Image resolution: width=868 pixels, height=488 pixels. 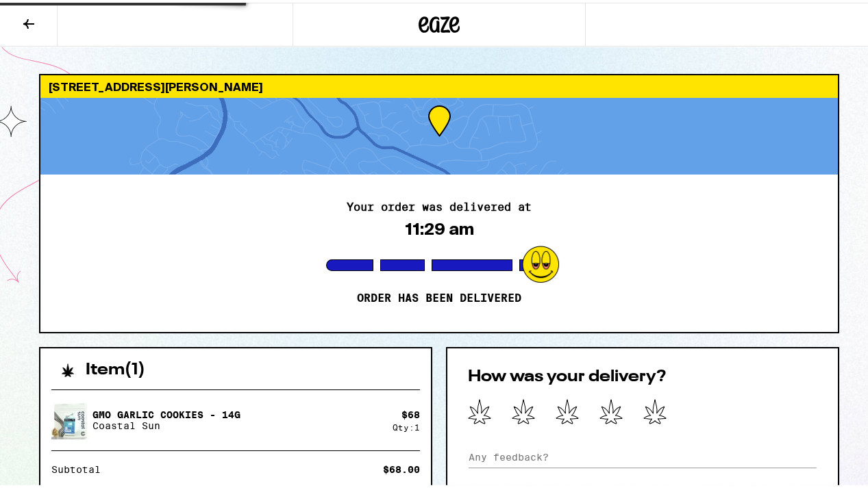 I want to click on img: GMO Garlic Cookies - 14g, so click(x=70, y=418).